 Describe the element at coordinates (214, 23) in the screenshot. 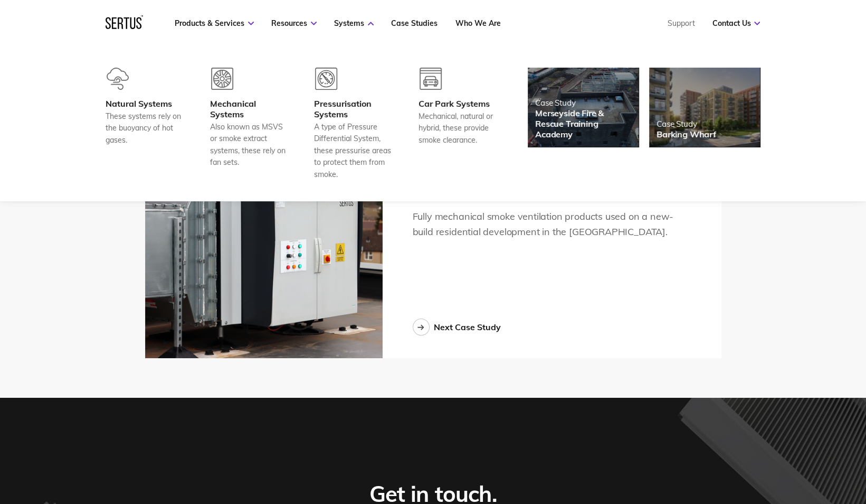

I see `a: Products & Services` at that location.